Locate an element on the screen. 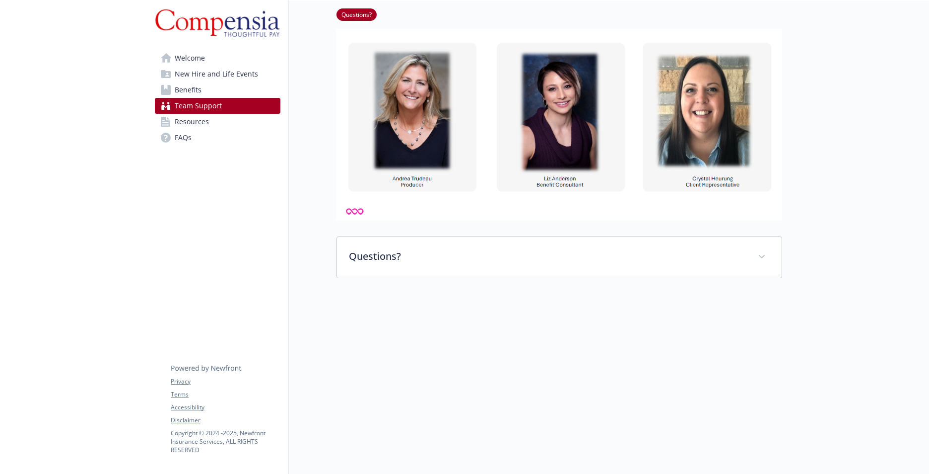 This screenshot has width=929, height=474. a: Questions? is located at coordinates (356, 14).